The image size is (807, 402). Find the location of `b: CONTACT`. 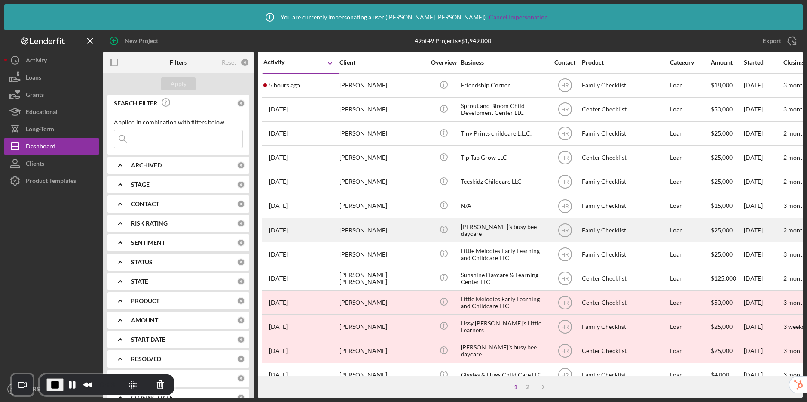

b: CONTACT is located at coordinates (145, 204).